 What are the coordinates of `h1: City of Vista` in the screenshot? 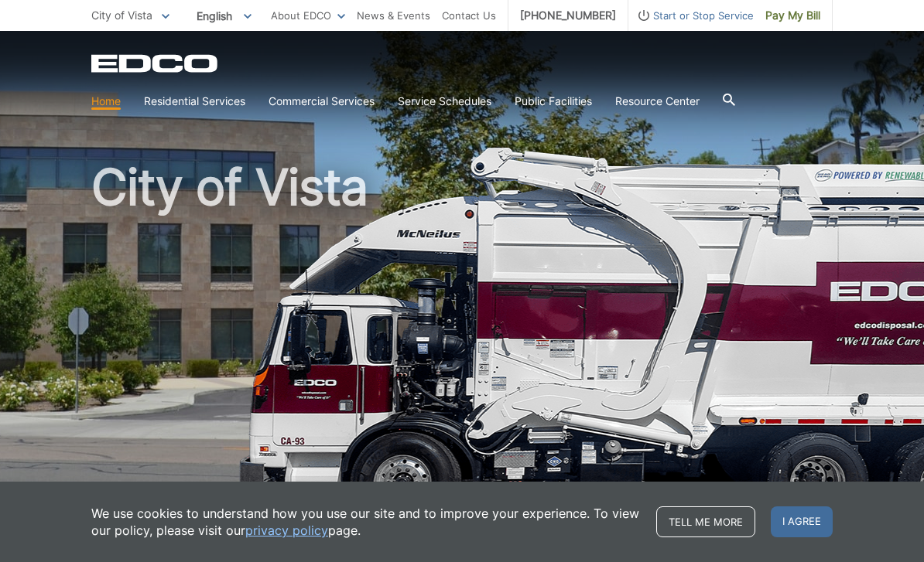 It's located at (462, 331).